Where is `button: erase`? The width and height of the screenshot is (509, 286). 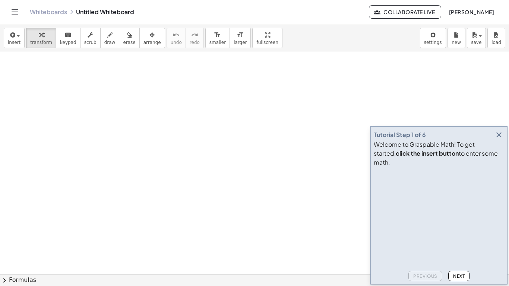 button: erase is located at coordinates (129, 38).